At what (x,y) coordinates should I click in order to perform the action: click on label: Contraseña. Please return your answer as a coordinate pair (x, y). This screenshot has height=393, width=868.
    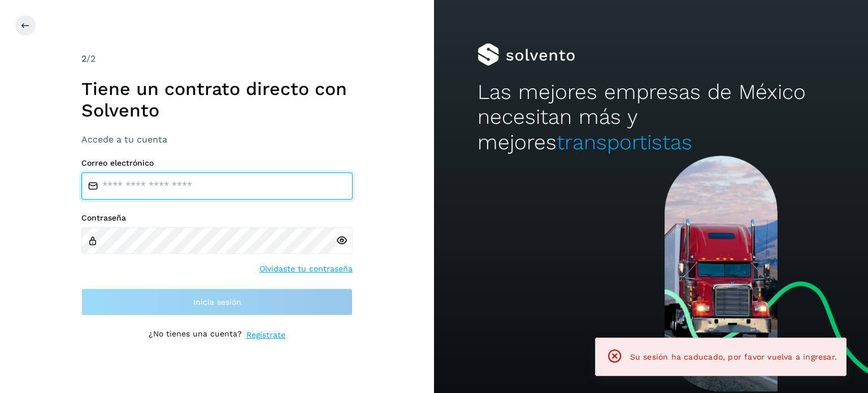
    Looking at the image, I should click on (217, 218).